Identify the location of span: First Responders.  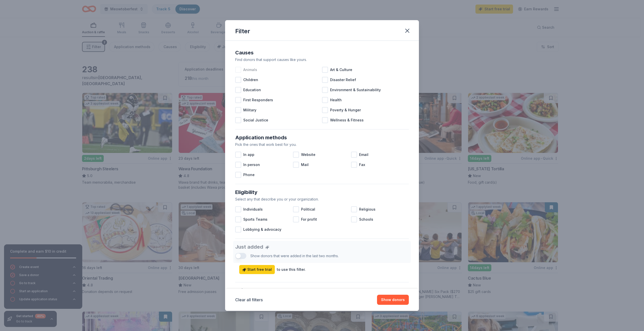
(258, 100).